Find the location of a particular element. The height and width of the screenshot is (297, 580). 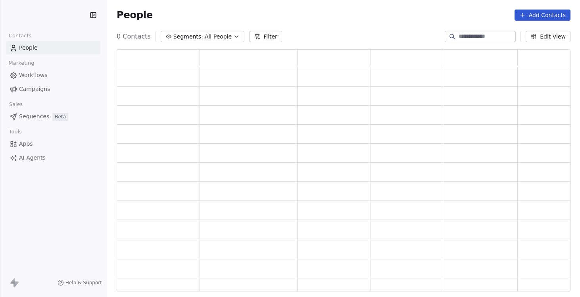

span: Campaigns is located at coordinates (35, 89).